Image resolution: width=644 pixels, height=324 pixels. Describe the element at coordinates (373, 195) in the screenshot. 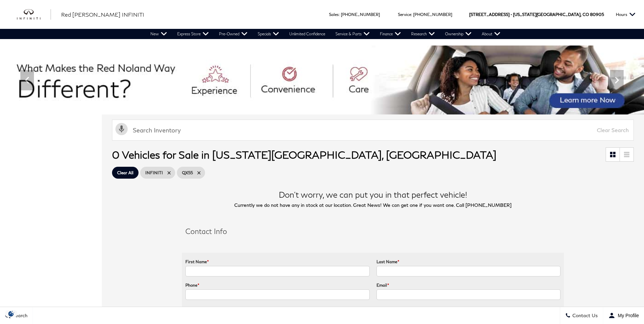

I see `h2: Don’t worry, we can put you in that perfect vehicle!` at that location.